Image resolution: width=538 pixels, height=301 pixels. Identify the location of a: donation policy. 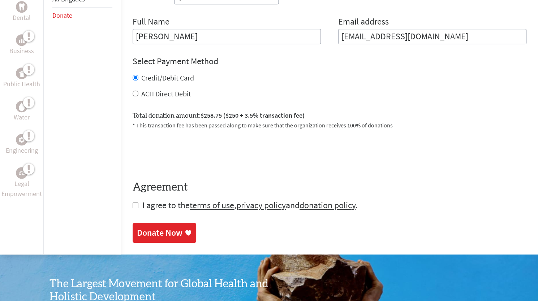
(327, 205).